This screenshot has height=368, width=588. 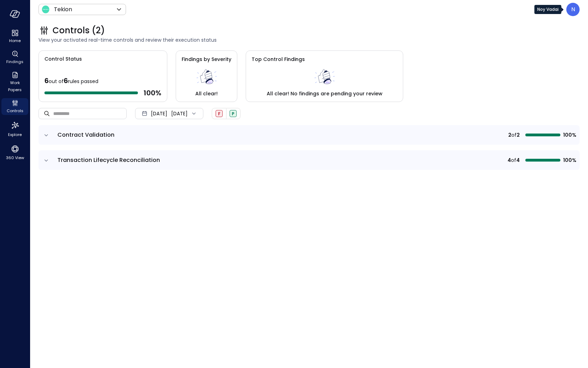 I want to click on div: Passed, so click(x=233, y=113).